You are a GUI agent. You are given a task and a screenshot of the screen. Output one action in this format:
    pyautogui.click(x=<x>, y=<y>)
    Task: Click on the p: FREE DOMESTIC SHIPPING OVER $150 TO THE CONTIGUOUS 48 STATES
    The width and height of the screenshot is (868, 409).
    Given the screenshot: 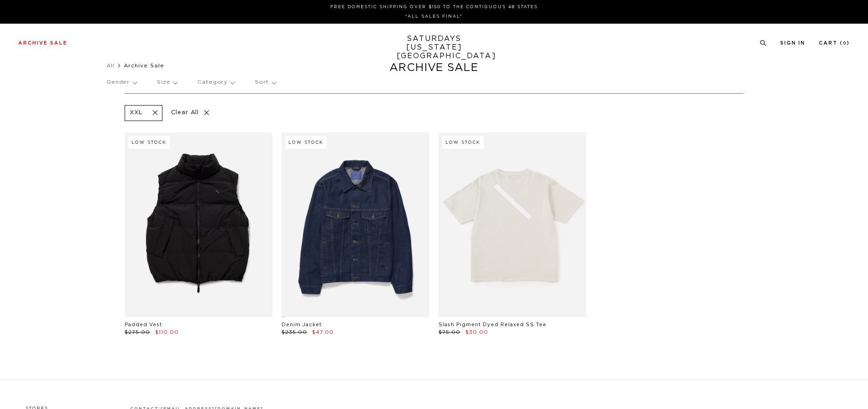 What is the action you would take?
    pyautogui.click(x=434, y=7)
    